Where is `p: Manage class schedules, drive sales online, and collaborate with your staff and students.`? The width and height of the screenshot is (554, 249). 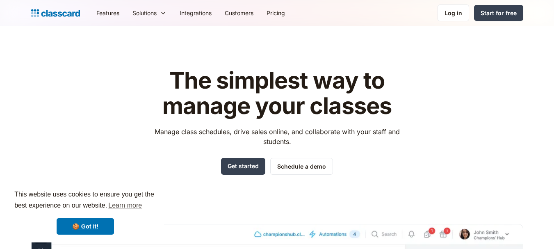
p: Manage class schedules, drive sales online, and collaborate with your staff and students. is located at coordinates (277, 137).